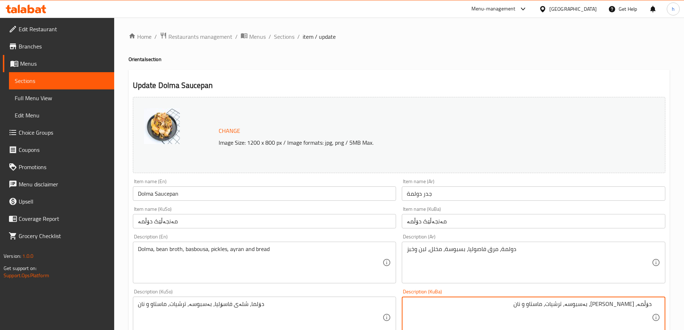 Image resolution: width=684 pixels, height=330 pixels. Describe the element at coordinates (399, 59) in the screenshot. I see `h4: Oriental section` at that location.